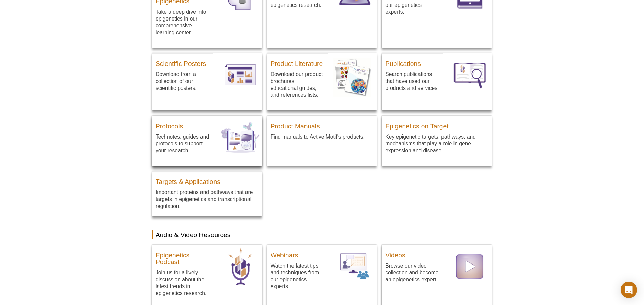 This screenshot has width=644, height=305. I want to click on a: Product Literature Download our product brochures, educational guides, and references lists. Down..., so click(322, 81).